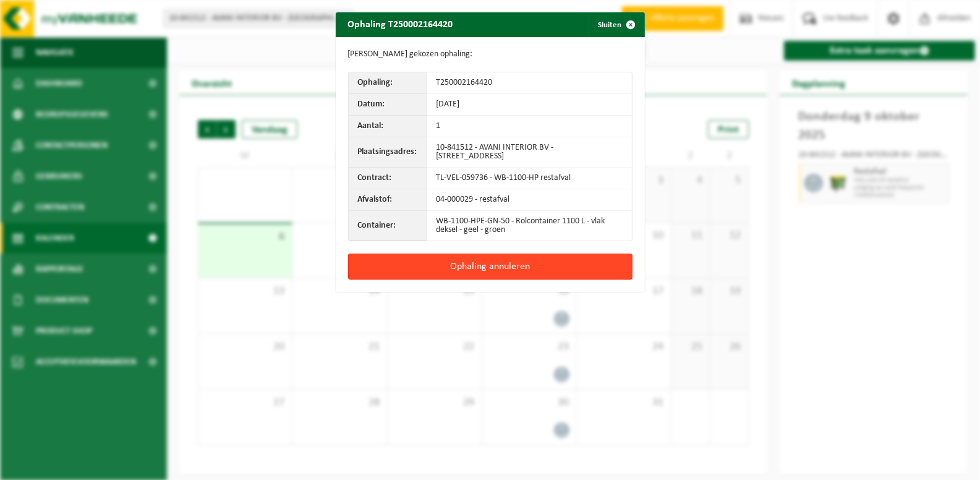 The image size is (980, 480). Describe the element at coordinates (388, 226) in the screenshot. I see `th: Container:` at that location.